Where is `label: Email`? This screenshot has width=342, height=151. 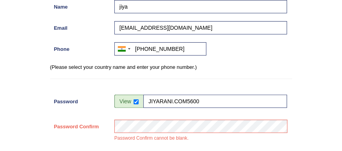 label: Email is located at coordinates (80, 26).